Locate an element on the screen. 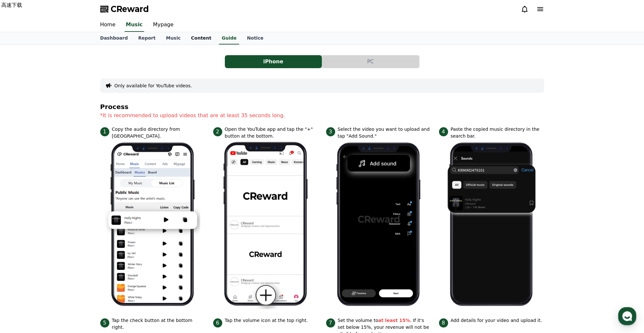  p: Tap the volume icon at the top right. is located at coordinates (267, 320).